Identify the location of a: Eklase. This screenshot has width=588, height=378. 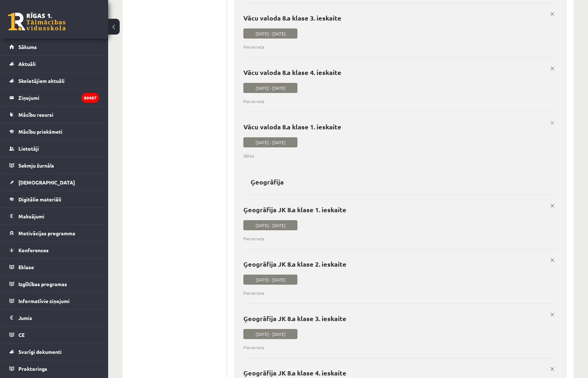
(54, 267).